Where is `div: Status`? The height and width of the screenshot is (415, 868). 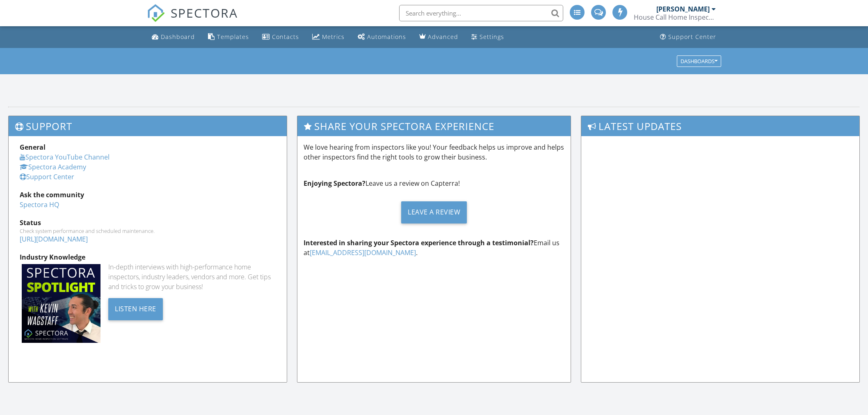 div: Status is located at coordinates (148, 223).